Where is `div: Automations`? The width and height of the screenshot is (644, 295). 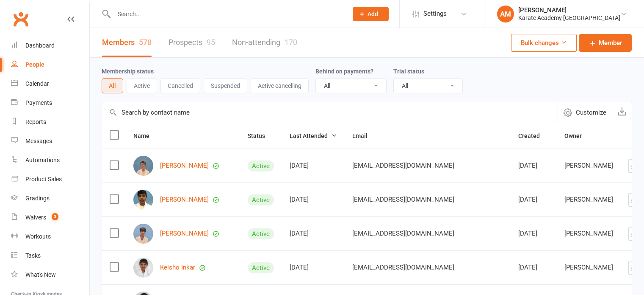
div: Automations is located at coordinates (42, 160).